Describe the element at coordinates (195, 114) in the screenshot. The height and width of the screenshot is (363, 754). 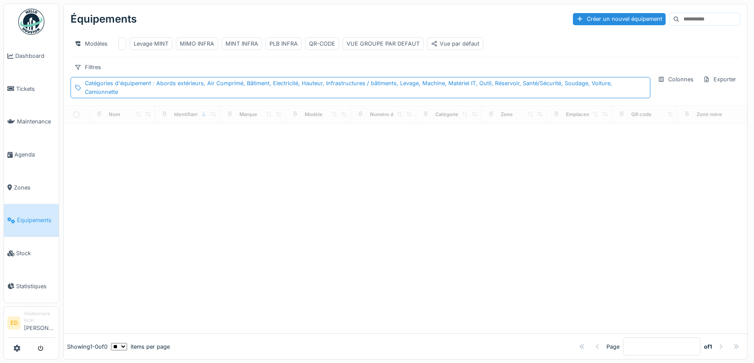
I see `div: Identifiant interne` at that location.